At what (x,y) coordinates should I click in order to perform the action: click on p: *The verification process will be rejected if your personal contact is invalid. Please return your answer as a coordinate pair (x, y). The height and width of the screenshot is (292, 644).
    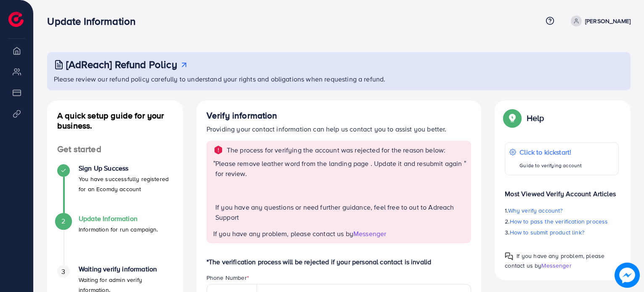
    Looking at the image, I should click on (339, 262).